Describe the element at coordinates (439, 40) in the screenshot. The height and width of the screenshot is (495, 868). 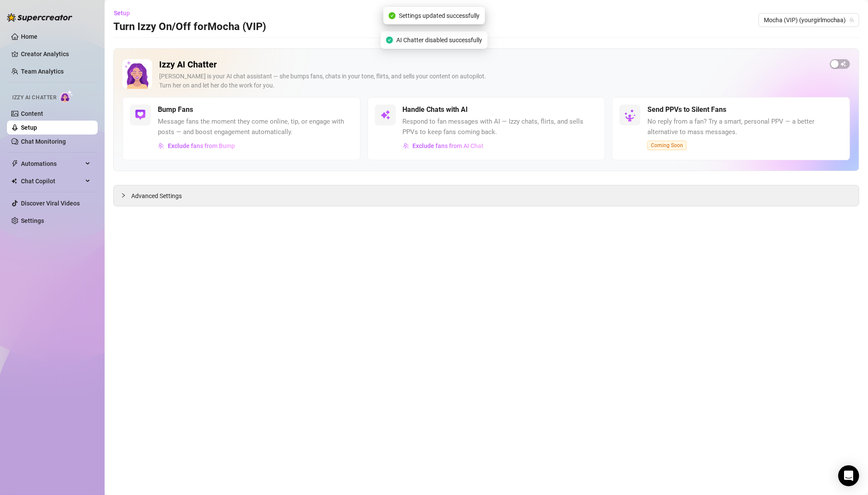
I see `span: AI Chatter disabled successfully` at that location.